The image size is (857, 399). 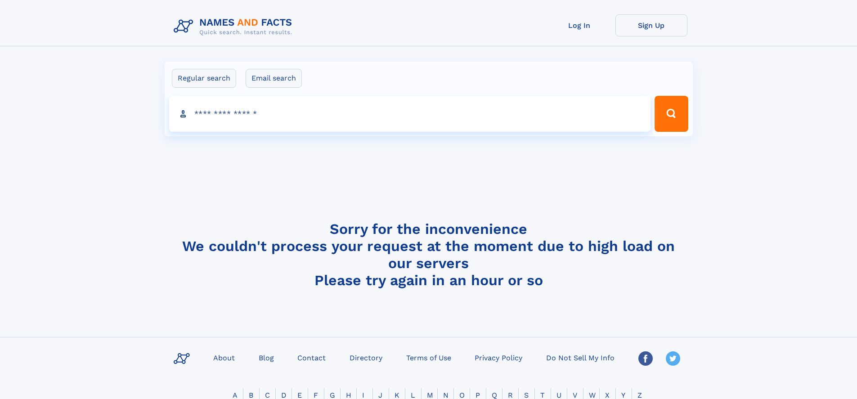 I want to click on a: Log In, so click(x=580, y=25).